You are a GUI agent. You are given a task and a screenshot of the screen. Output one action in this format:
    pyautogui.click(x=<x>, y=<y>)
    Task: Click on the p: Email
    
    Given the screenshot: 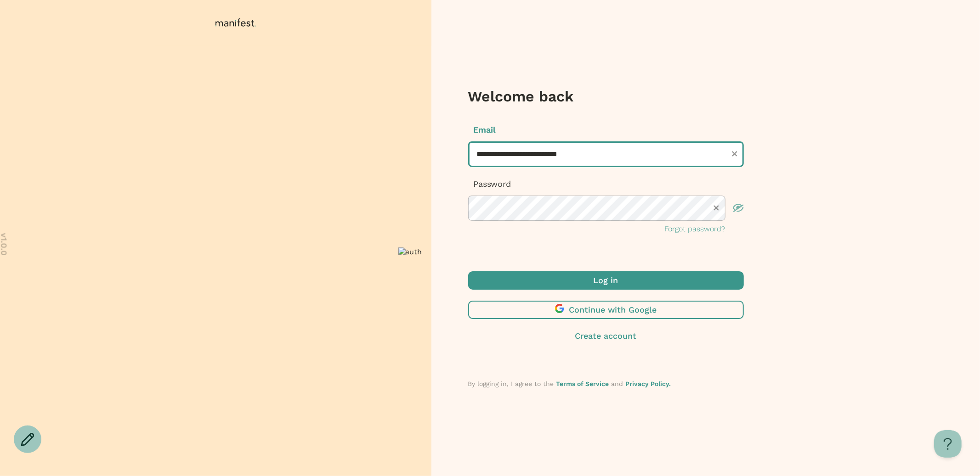 What is the action you would take?
    pyautogui.click(x=606, y=130)
    